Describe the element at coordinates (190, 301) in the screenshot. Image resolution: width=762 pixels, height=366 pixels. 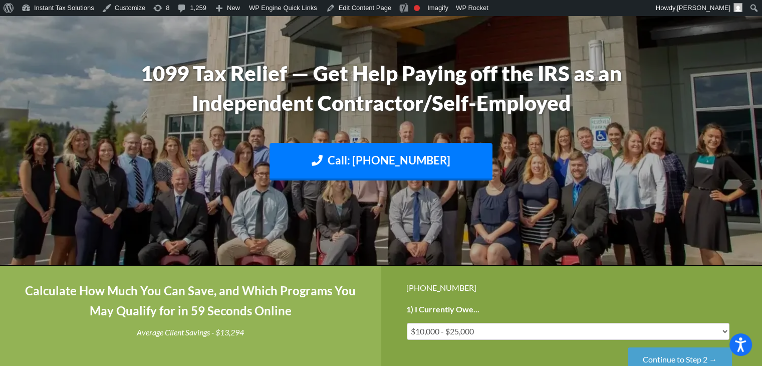
I see `h4: Calculate How Much You Can Save, and Which Programs You May Qualify for in 59 Seconds Online` at that location.